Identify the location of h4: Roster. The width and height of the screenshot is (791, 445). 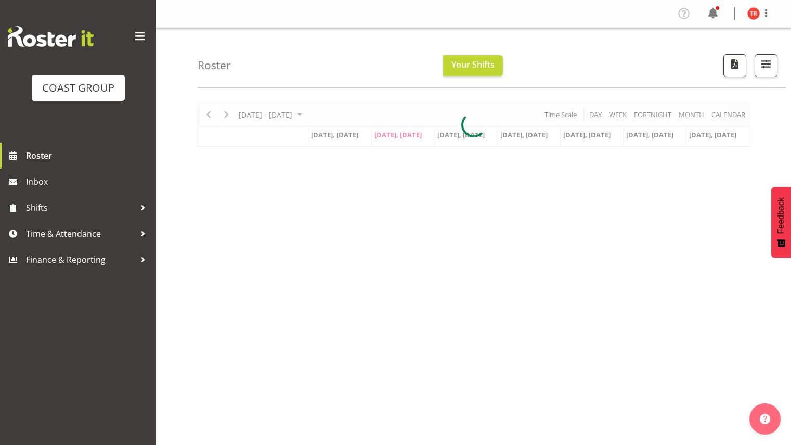
(214, 65).